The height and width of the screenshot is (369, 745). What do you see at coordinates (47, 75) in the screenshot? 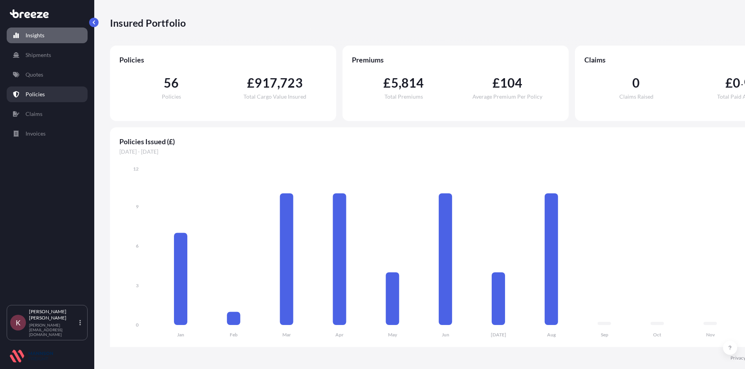
I see `a: Quotes` at bounding box center [47, 75].